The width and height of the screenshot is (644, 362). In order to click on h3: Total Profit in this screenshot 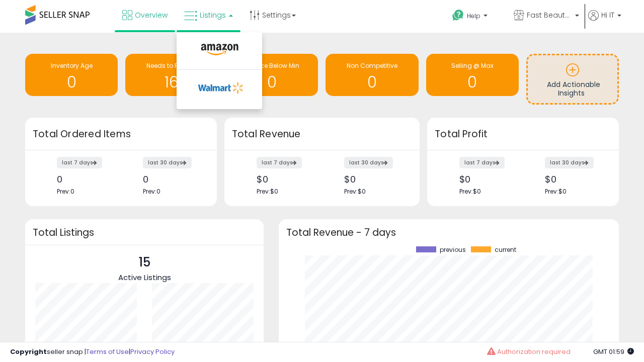, I will do `click(523, 134)`.